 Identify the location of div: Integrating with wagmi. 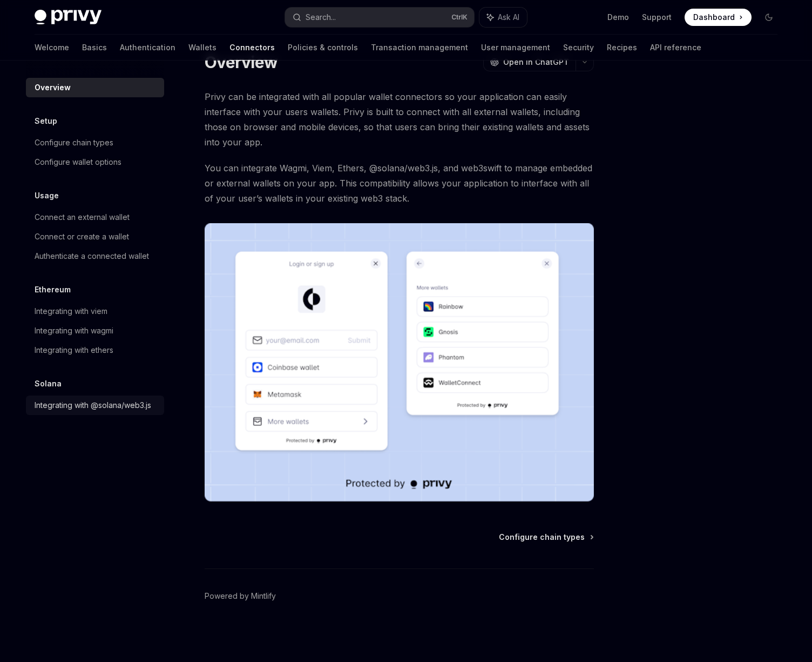
(74, 330).